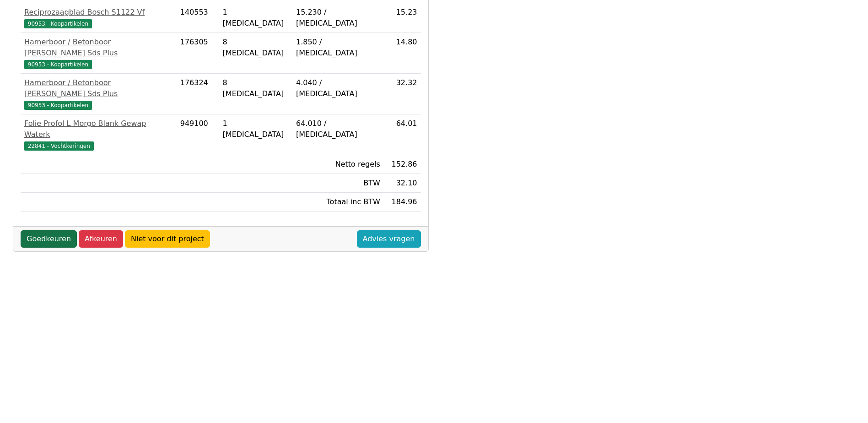 This screenshot has height=423, width=868. I want to click on a: Folie Profol L Morgo Blank Gewap Waterk22841 - Vochtkeringen, so click(98, 135).